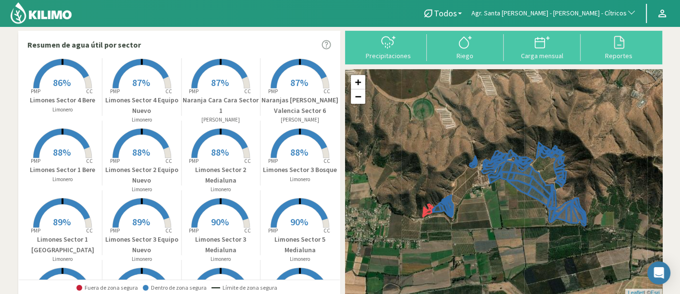  I want to click on div: Carga mensual, so click(542, 56).